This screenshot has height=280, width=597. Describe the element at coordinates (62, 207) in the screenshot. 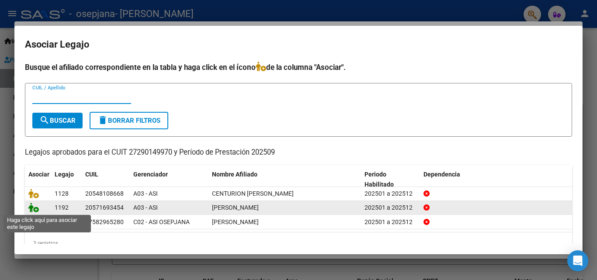

I see `span: 1192` at that location.